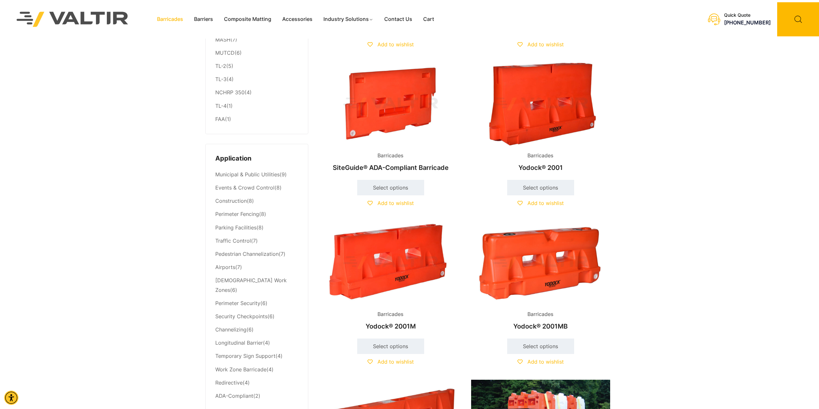 This screenshot has height=409, width=819. What do you see at coordinates (748, 15) in the screenshot?
I see `div: Quick Quote` at bounding box center [748, 15].